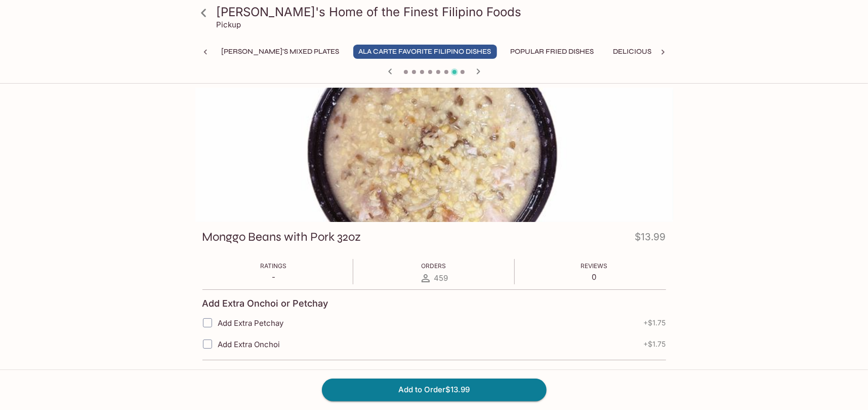 The height and width of the screenshot is (410, 868). I want to click on span: 459, so click(441, 278).